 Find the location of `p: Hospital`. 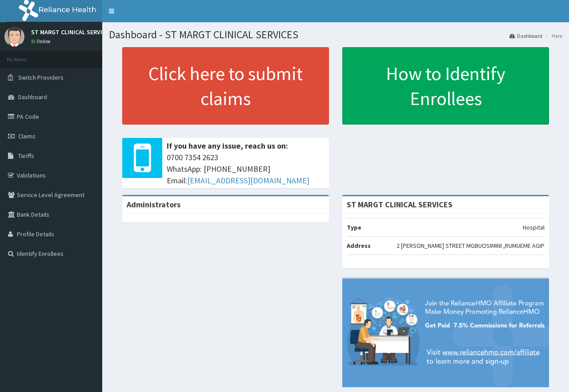

p: Hospital is located at coordinates (533, 227).